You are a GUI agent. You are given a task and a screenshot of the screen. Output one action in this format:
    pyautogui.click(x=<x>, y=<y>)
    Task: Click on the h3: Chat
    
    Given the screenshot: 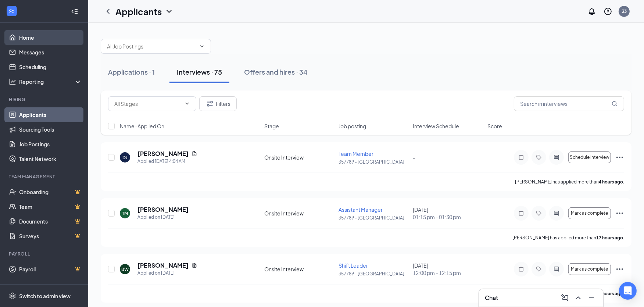 What is the action you would take?
    pyautogui.click(x=492, y=298)
    